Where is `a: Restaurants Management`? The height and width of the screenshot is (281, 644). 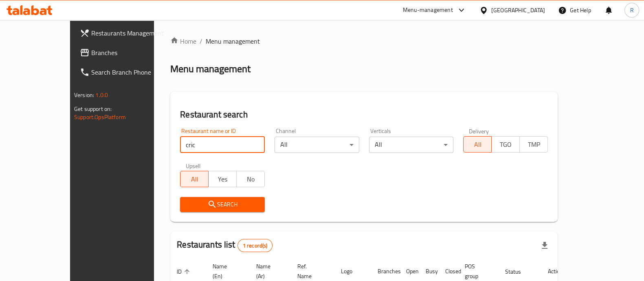 a: Restaurants Management is located at coordinates (125, 33).